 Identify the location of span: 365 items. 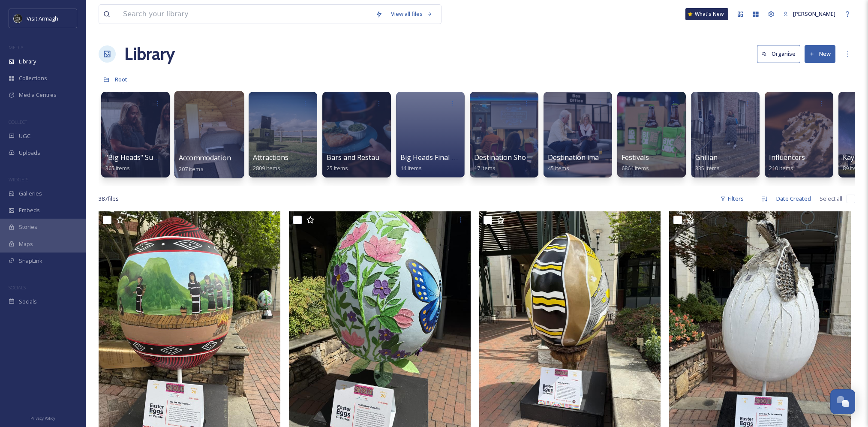
(118, 168).